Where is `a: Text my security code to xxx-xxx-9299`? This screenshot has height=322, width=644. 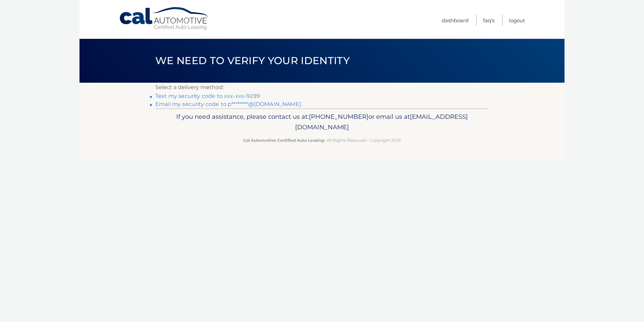 a: Text my security code to xxx-xxx-9299 is located at coordinates (207, 96).